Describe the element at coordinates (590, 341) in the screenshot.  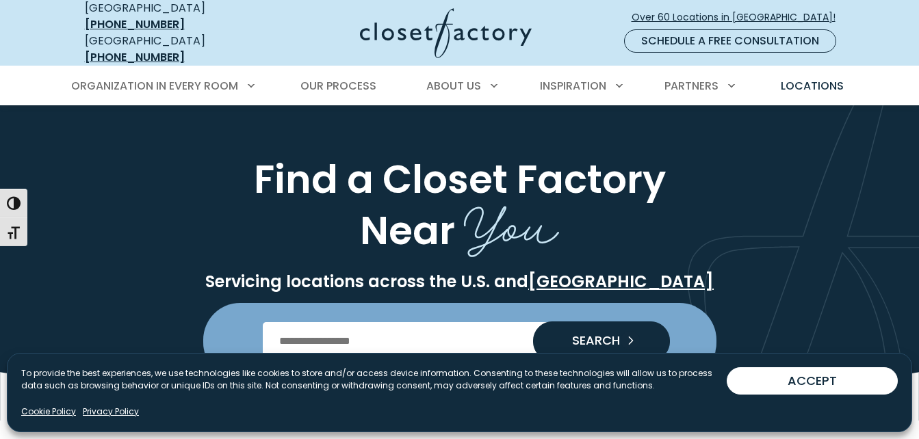
I see `span: SEARCH` at that location.